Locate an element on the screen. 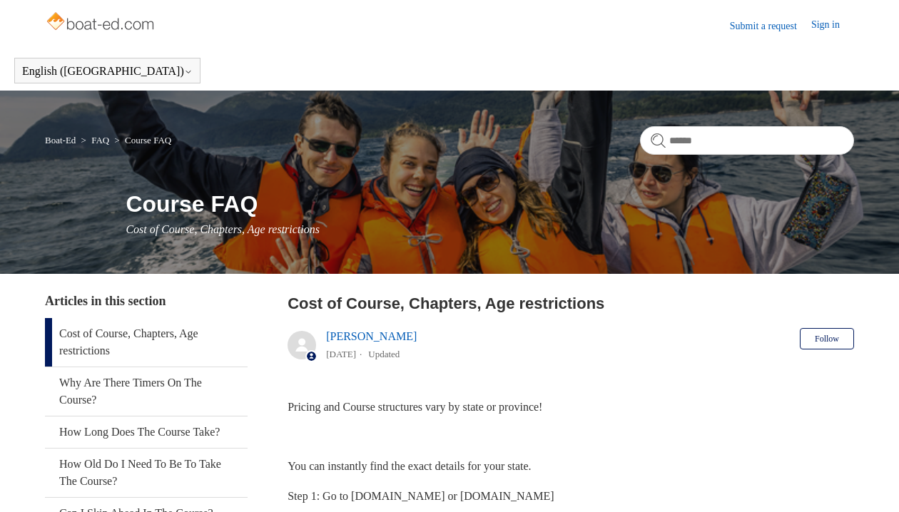  span: You can instantly find the exact details for your state. is located at coordinates (409, 466).